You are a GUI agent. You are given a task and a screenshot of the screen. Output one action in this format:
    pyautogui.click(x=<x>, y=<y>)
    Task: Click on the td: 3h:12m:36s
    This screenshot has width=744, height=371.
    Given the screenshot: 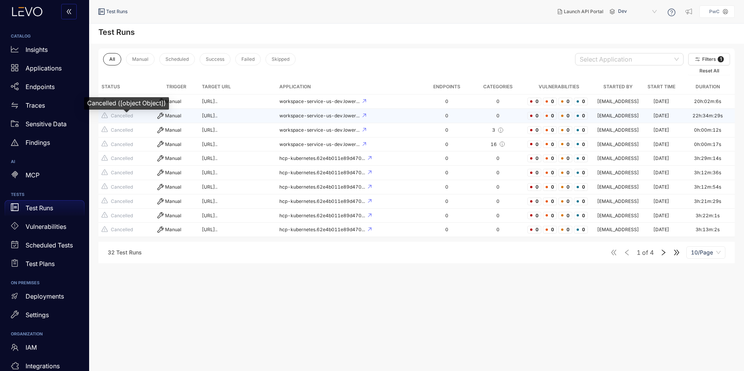 What is the action you would take?
    pyautogui.click(x=707, y=173)
    